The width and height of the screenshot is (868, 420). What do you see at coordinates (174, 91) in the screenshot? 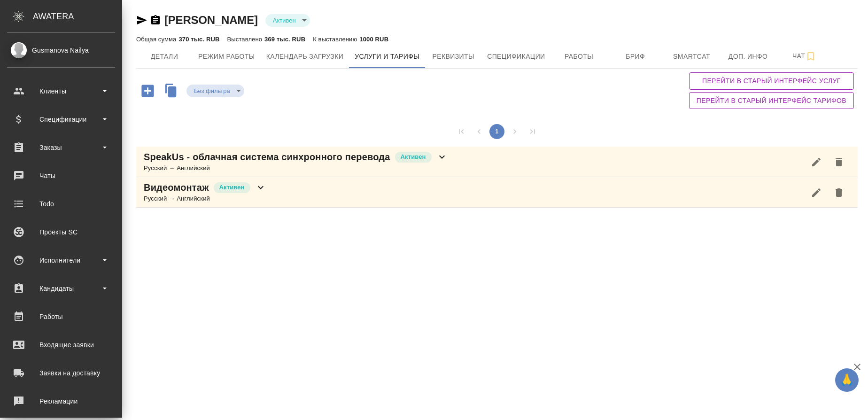
I see `button: Скопировать услуги другого исполнителя` at bounding box center [174, 91].